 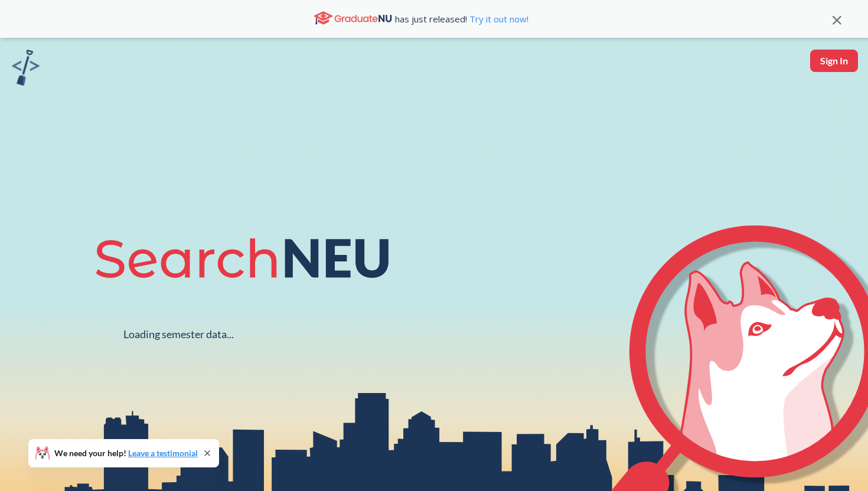 What do you see at coordinates (163, 452) in the screenshot?
I see `a: Leave a testimonial` at bounding box center [163, 452].